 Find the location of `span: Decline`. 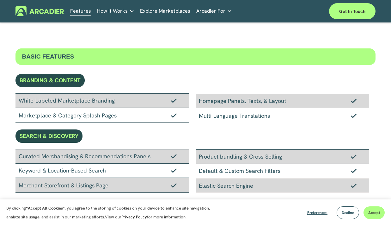

span: Decline is located at coordinates (347, 212).